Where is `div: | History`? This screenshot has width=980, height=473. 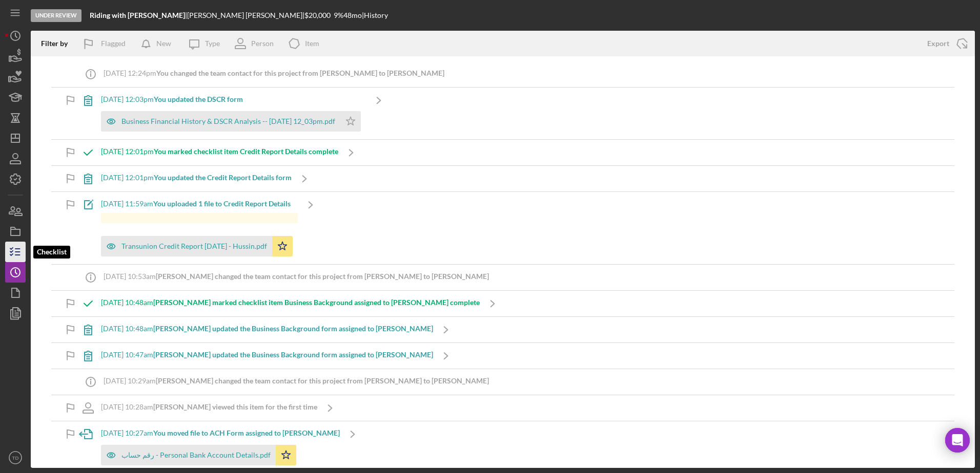 div: | History is located at coordinates (374, 15).